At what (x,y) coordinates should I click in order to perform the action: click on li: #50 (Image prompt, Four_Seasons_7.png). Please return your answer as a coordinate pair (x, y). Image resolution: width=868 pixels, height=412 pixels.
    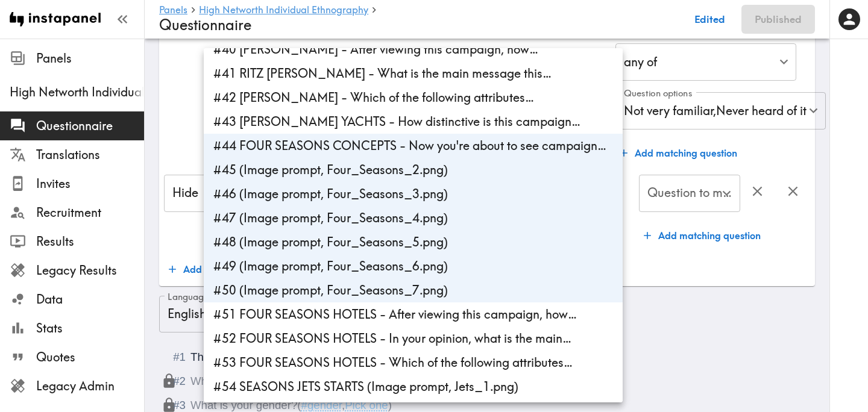
    Looking at the image, I should click on (413, 290).